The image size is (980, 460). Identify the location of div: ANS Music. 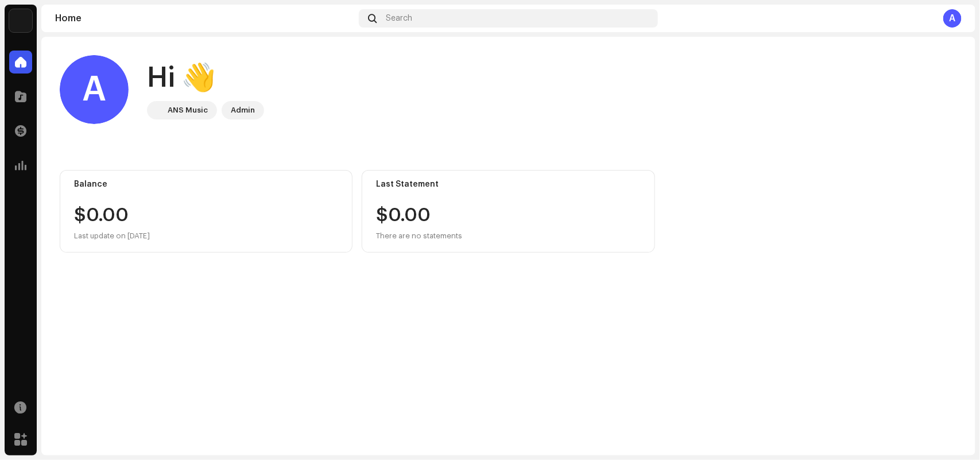
(188, 110).